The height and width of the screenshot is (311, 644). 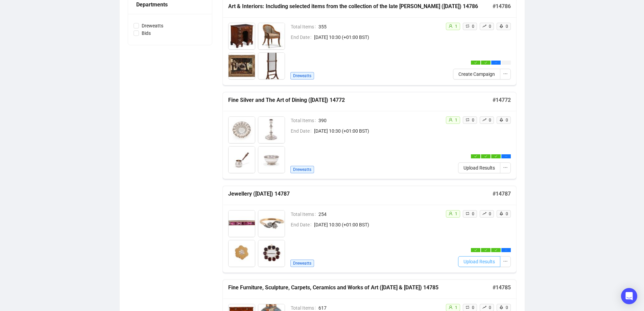 I want to click on span: 254, so click(x=379, y=214).